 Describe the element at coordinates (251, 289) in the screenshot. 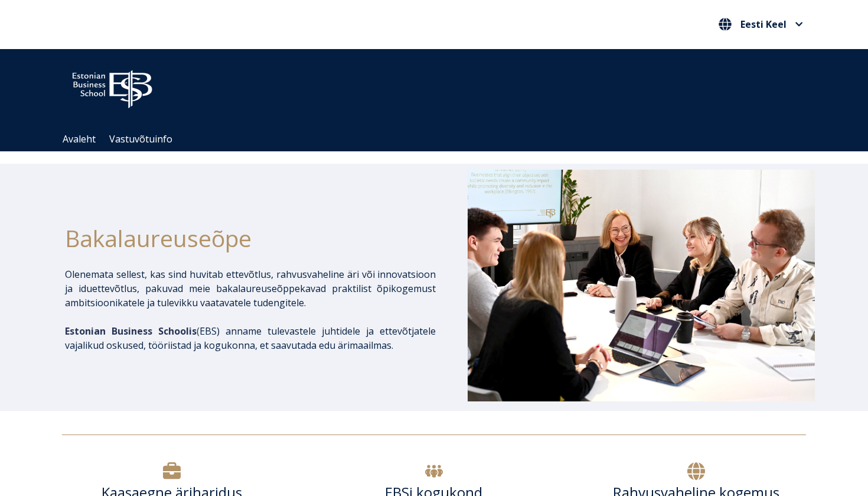

I see `p: Olenemata sellest, kas sind huvitab ettevõtlus, rahvusvaheline äri või innovatsioon ja iduettevõt...` at that location.